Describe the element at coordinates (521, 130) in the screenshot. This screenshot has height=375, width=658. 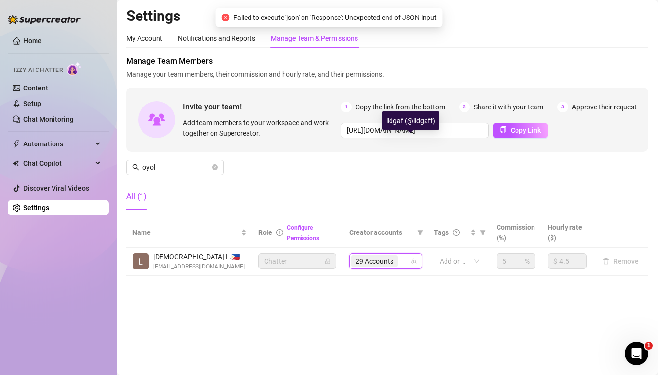
I see `button: Copy Link` at that location.